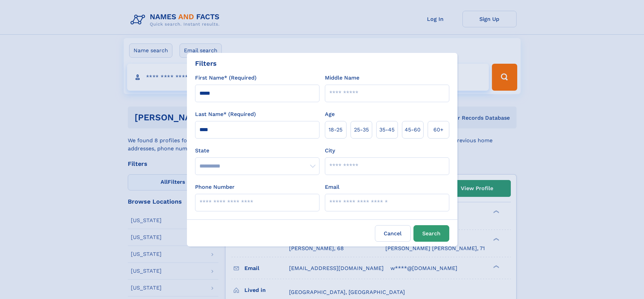 The height and width of the screenshot is (299, 644). What do you see at coordinates (206, 63) in the screenshot?
I see `div: Filters` at bounding box center [206, 63].